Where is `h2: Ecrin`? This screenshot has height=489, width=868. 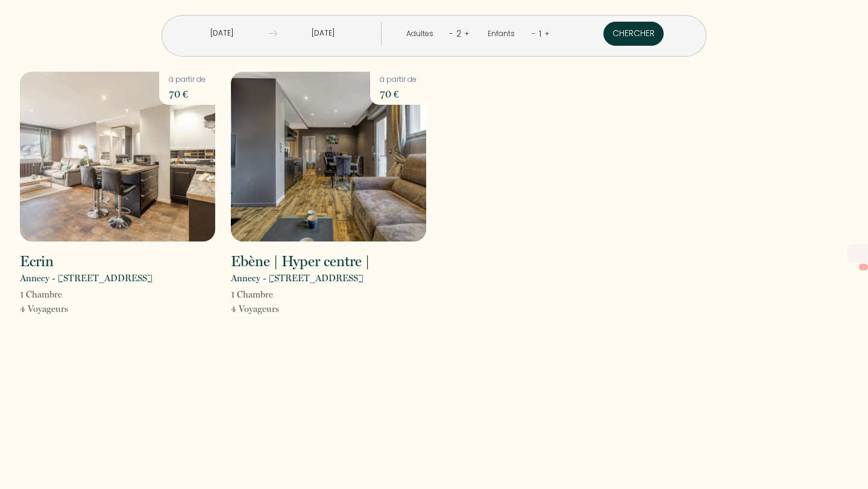
h2: Ecrin is located at coordinates (37, 262).